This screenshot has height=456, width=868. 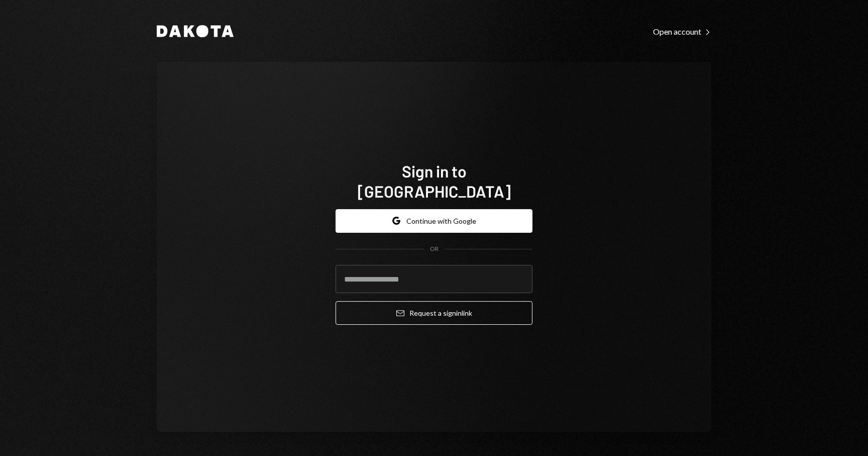 I want to click on div: Open account, so click(x=682, y=32).